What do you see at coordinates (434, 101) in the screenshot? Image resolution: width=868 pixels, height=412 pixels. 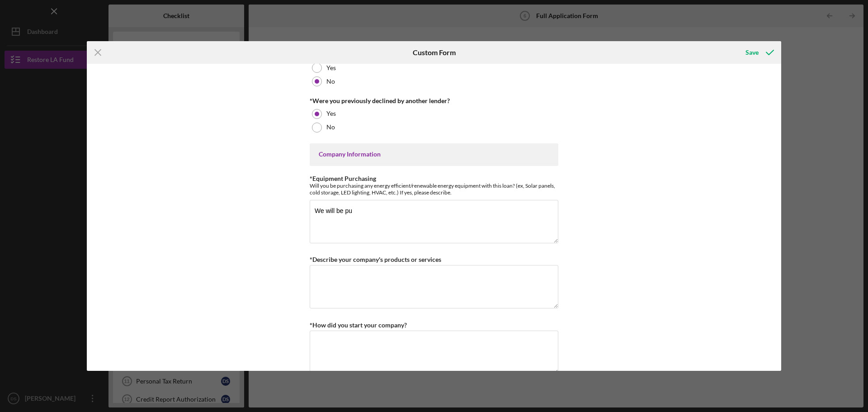 I see `div: *Were you previously declined by another lender?` at bounding box center [434, 101].